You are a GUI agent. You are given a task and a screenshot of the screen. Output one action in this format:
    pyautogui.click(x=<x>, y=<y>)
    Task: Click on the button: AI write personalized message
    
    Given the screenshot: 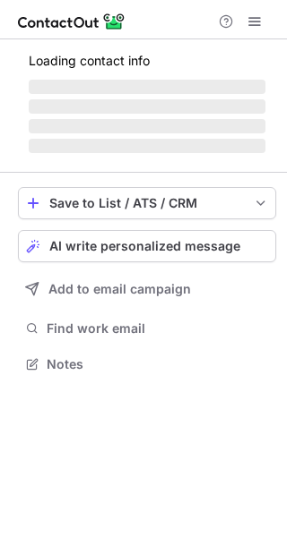 What is the action you would take?
    pyautogui.click(x=147, y=246)
    